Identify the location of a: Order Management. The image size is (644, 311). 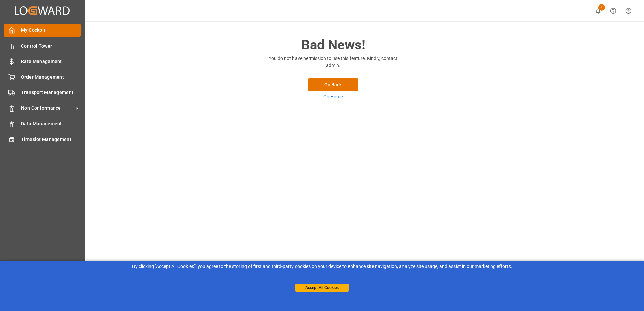
(42, 76).